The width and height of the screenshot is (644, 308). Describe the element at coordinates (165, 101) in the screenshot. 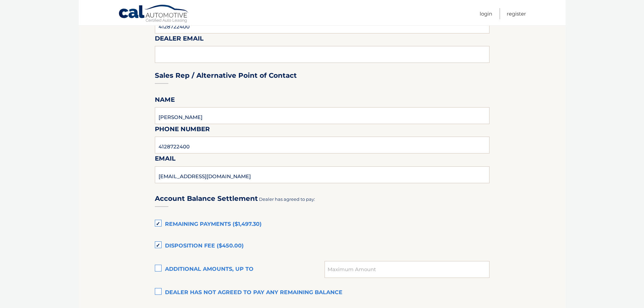

I see `label: Name` at that location.